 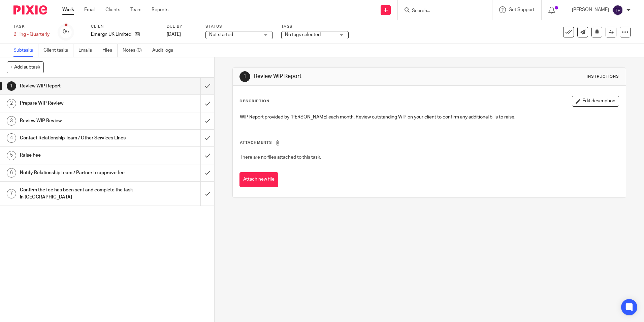 I want to click on a: Subtasks, so click(x=26, y=50).